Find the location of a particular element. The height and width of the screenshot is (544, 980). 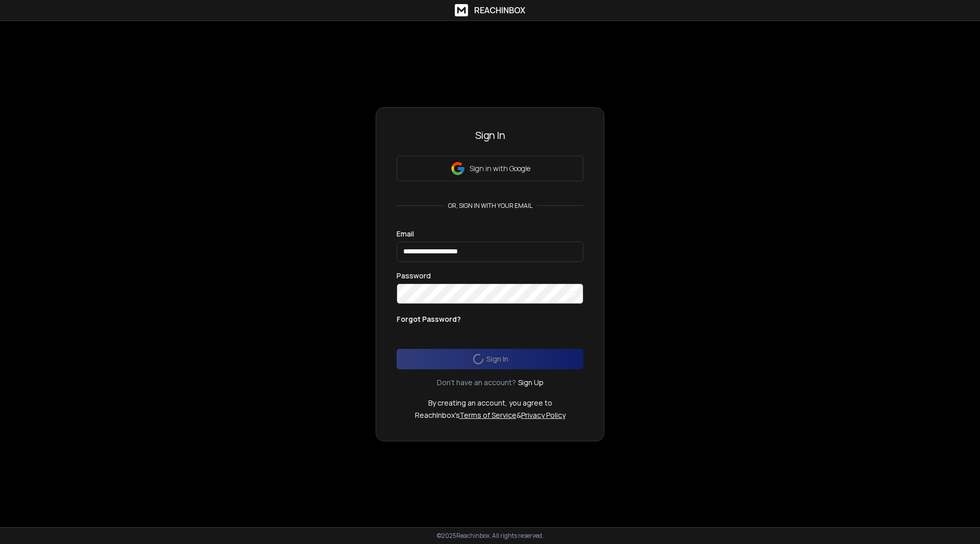

h1: ReachInbox is located at coordinates (500, 10).